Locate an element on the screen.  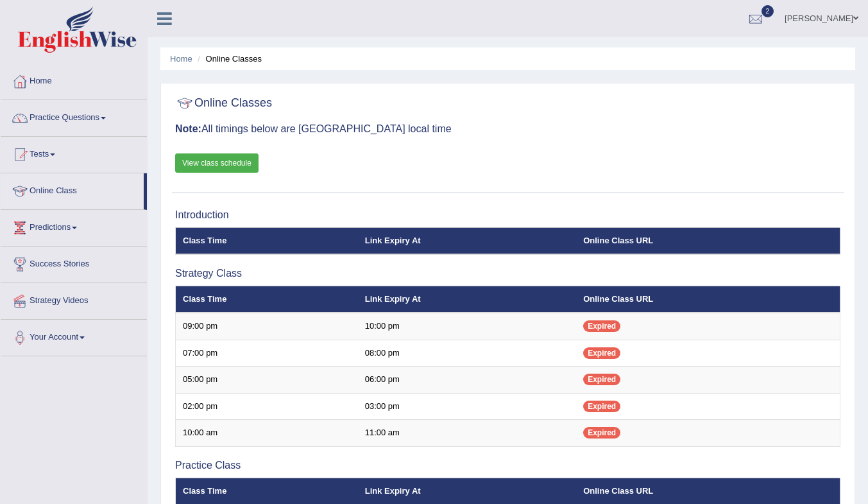
b: Note: is located at coordinates (188, 128).